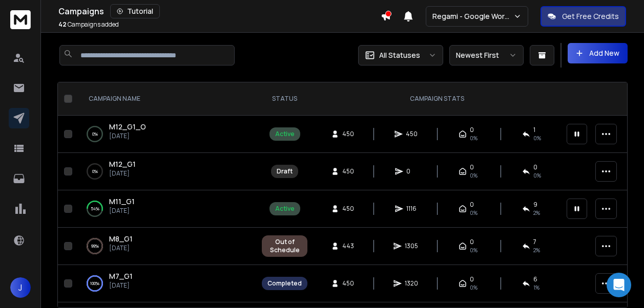 The height and width of the screenshot is (308, 644). What do you see at coordinates (121, 276) in the screenshot?
I see `span: M7_G1` at bounding box center [121, 276].